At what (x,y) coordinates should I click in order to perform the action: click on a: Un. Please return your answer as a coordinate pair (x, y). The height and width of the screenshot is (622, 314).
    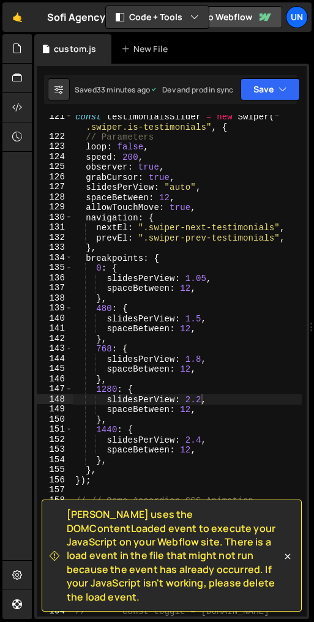
    Looking at the image, I should click on (297, 17).